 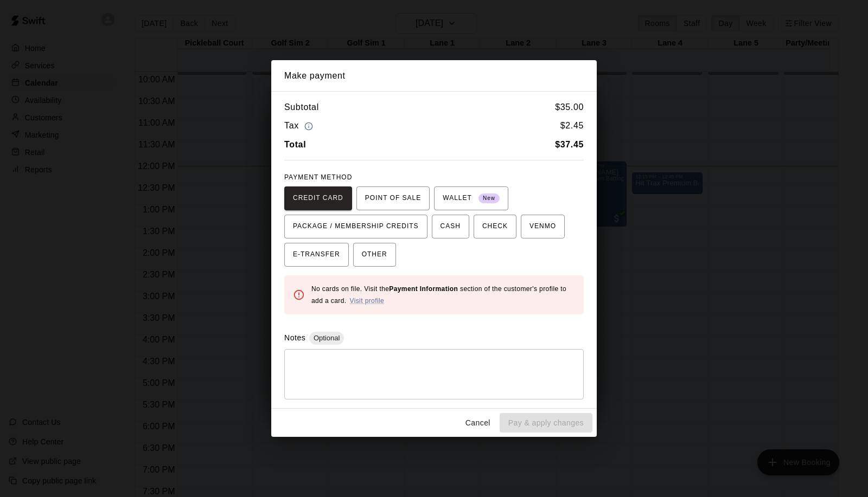 What do you see at coordinates (450, 227) in the screenshot?
I see `span: CASH` at bounding box center [450, 227].